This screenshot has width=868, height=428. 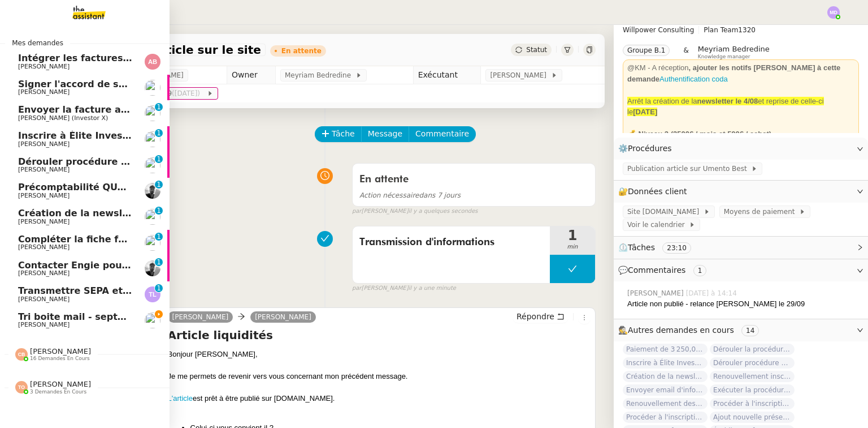 I want to click on span: Envoyer la facture au SPV, so click(x=84, y=109).